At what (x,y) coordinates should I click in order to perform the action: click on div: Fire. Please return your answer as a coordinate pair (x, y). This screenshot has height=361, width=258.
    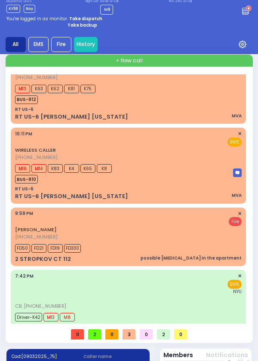
    Looking at the image, I should click on (61, 44).